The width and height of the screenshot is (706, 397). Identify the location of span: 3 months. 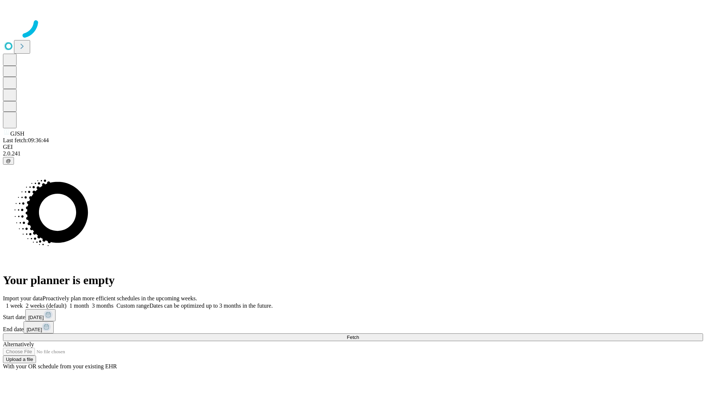
(103, 306).